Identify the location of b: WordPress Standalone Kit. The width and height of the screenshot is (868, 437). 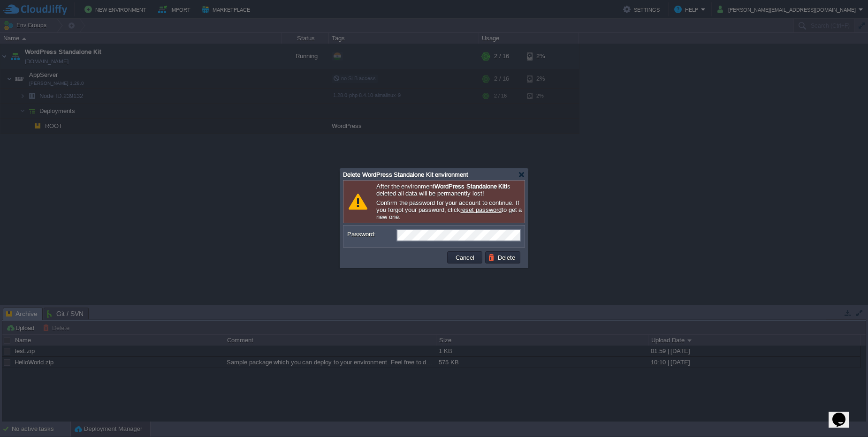
(470, 186).